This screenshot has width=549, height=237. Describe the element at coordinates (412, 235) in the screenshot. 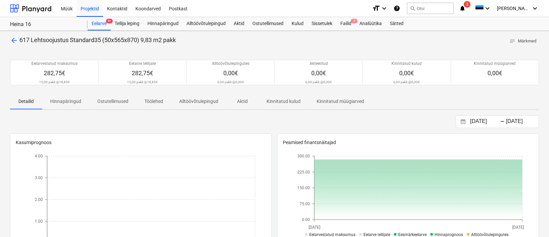

I see `span: Eesmärkeelarve` at that location.